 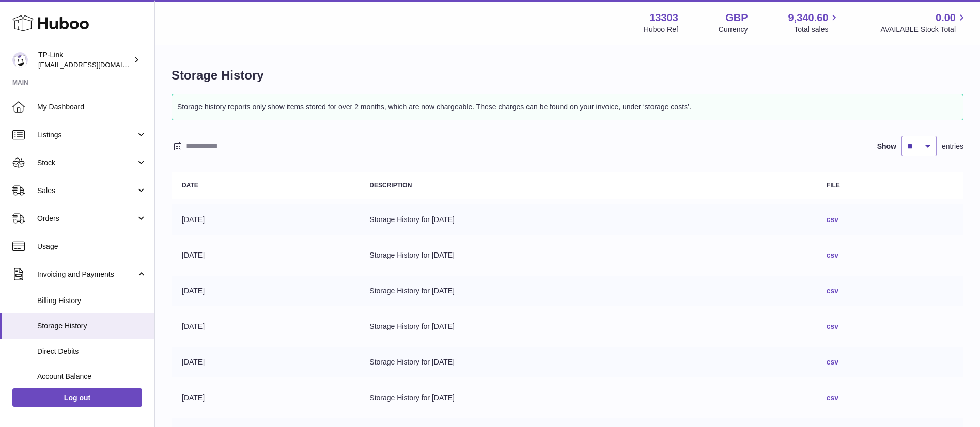 I want to click on span: AVAILABLE Stock Total, so click(x=924, y=30).